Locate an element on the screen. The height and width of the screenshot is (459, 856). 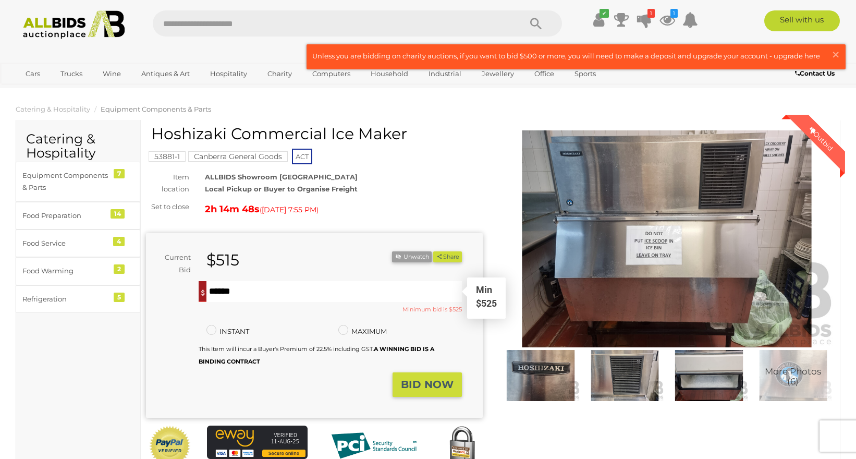
div: Food Warming is located at coordinates (65, 271).